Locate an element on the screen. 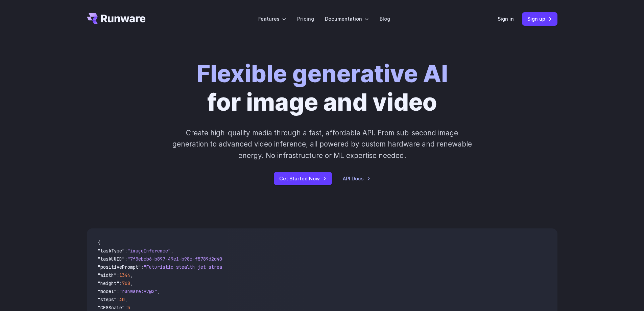  span: "model" is located at coordinates (107, 291).